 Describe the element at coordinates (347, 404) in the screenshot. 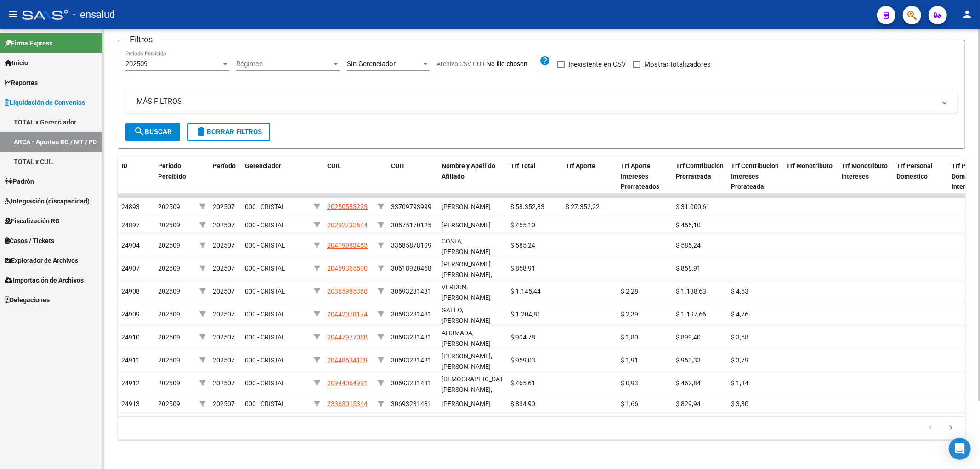

I see `span: 23363015344` at that location.